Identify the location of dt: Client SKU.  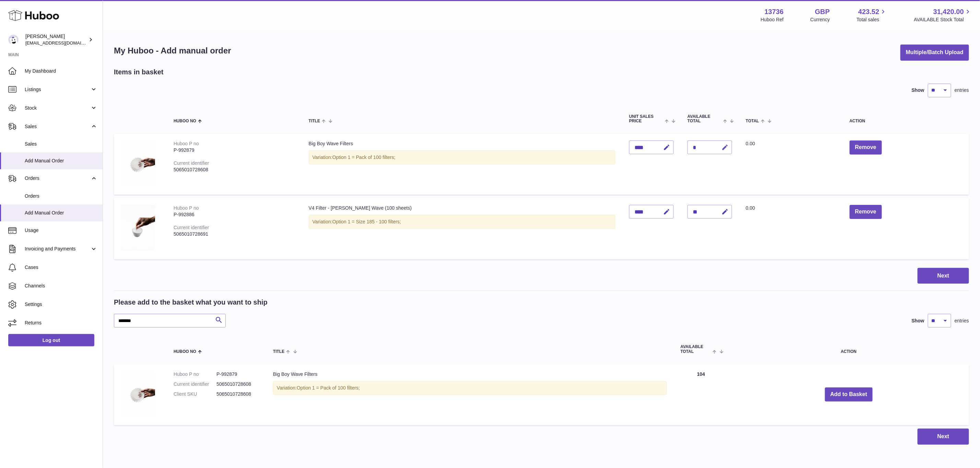
(195, 394).